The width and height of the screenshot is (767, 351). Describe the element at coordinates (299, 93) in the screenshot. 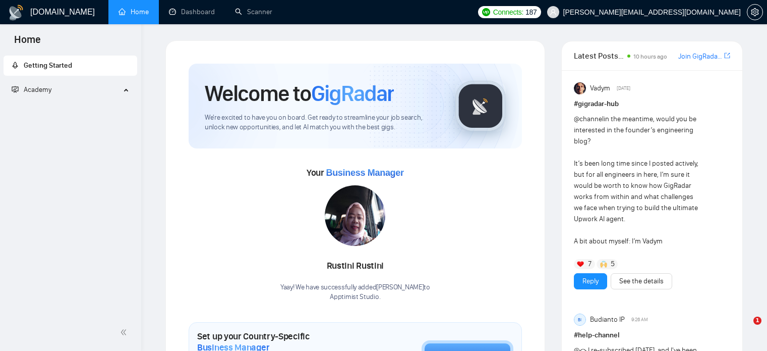

I see `h1: Welcome to` at that location.